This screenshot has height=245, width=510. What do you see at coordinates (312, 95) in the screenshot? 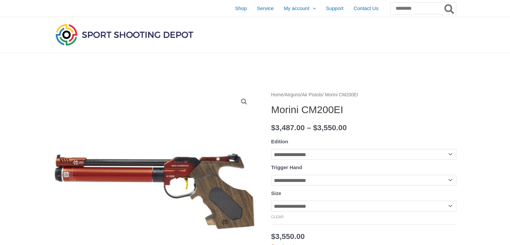
I see `a: Air Pistols` at bounding box center [312, 95].